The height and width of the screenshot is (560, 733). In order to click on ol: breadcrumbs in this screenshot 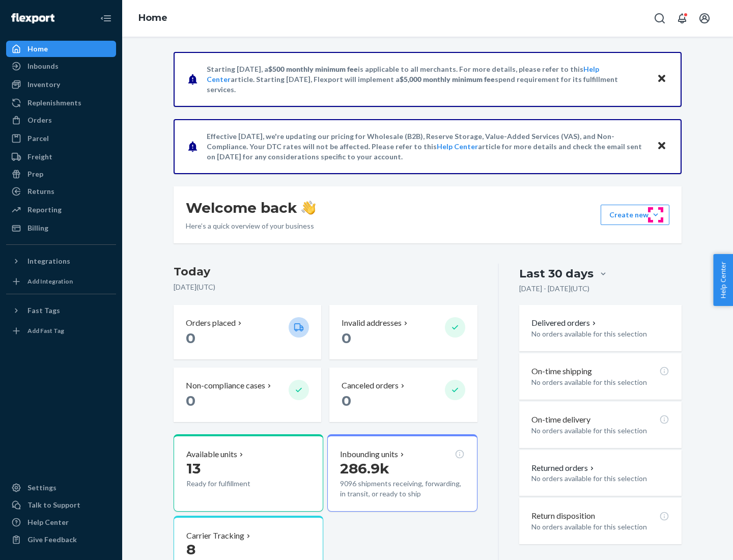, I will do `click(153, 18)`.